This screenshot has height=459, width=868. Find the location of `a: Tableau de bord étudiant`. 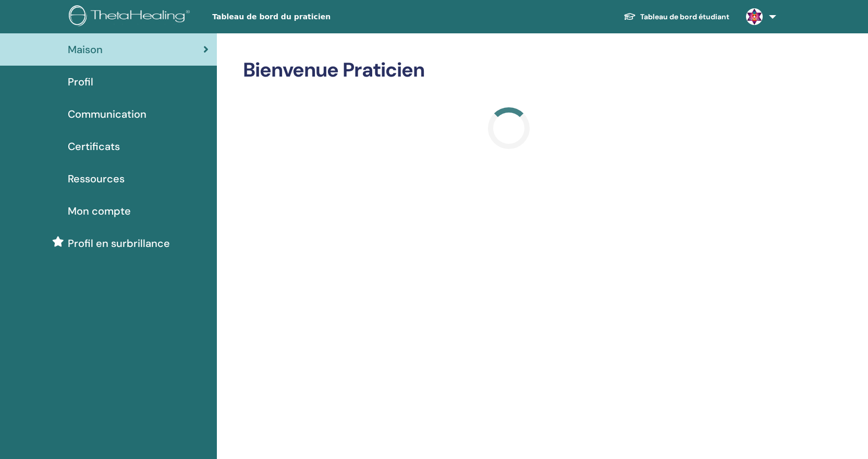

a: Tableau de bord étudiant is located at coordinates (676, 17).